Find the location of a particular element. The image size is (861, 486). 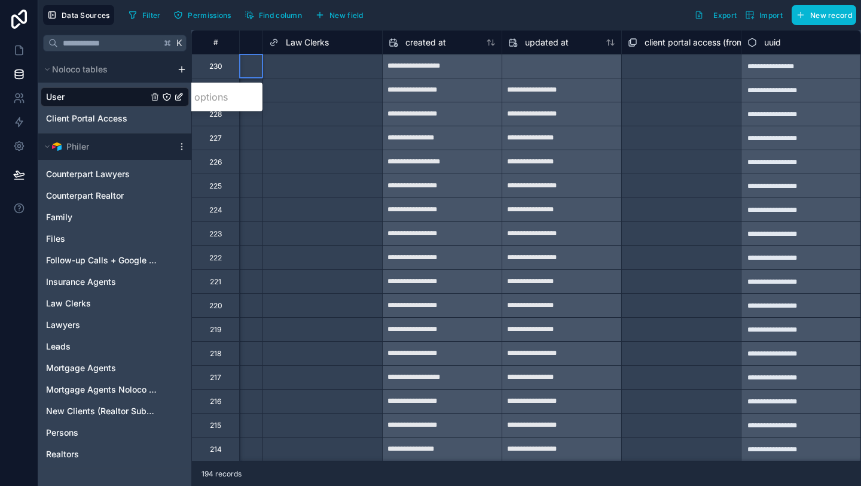

a: Family is located at coordinates (103, 217).